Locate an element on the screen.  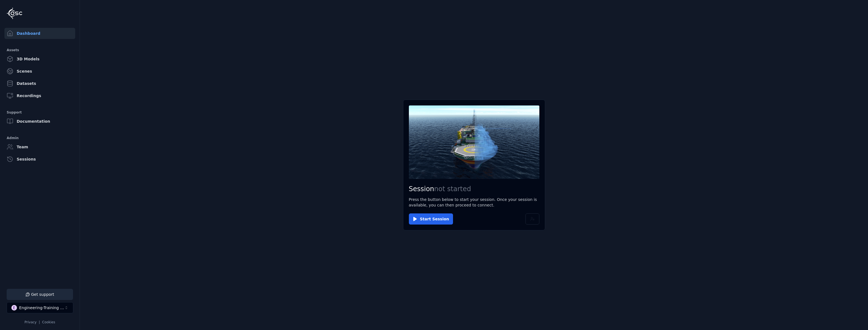
button: Select a workspace is located at coordinates (40, 307).